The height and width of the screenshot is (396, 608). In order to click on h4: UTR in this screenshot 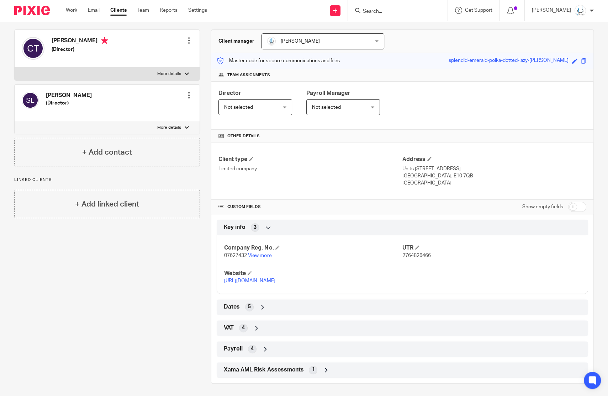, I will do `click(491, 248)`.